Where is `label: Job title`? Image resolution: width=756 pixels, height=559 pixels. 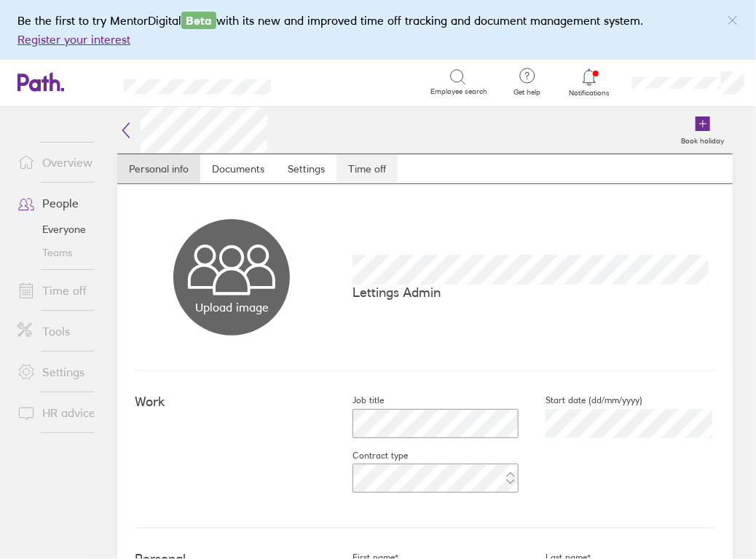 label: Job title is located at coordinates (357, 400).